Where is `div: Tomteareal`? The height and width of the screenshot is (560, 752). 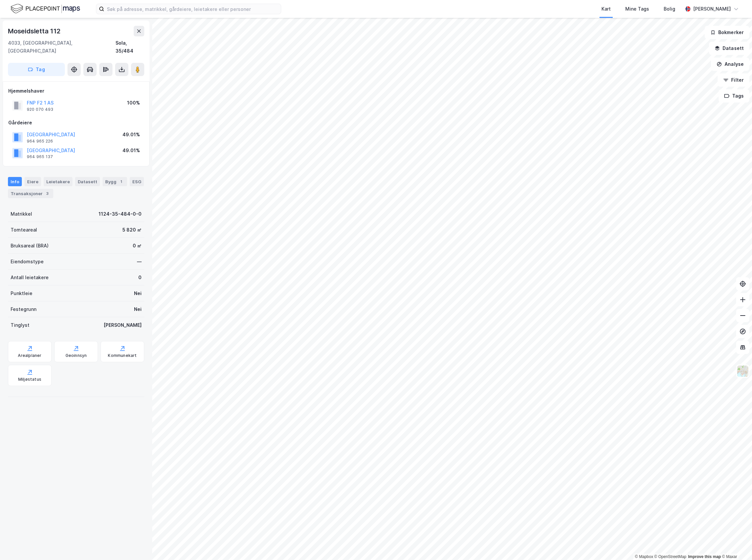 div: Tomteareal is located at coordinates (24, 230).